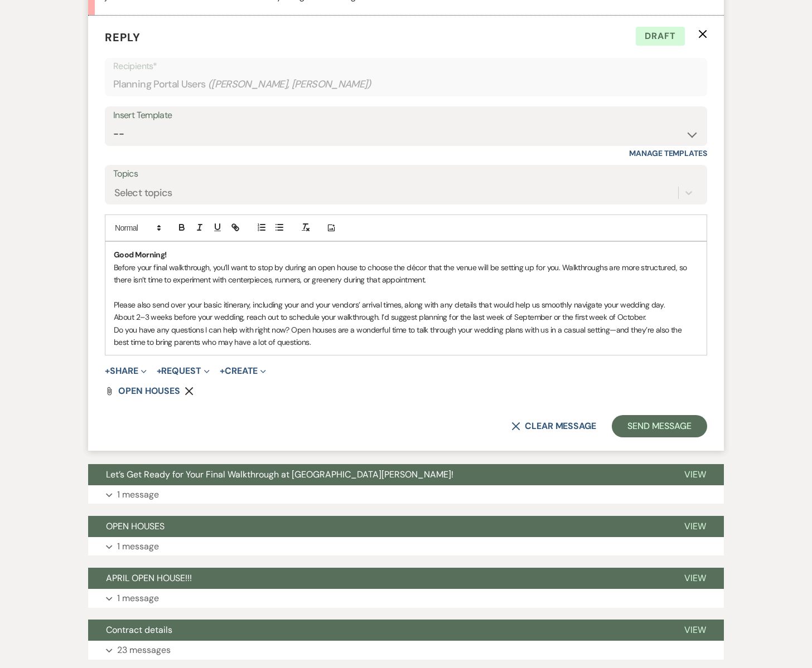  Describe the element at coordinates (553, 426) in the screenshot. I see `button: Clear message` at that location.